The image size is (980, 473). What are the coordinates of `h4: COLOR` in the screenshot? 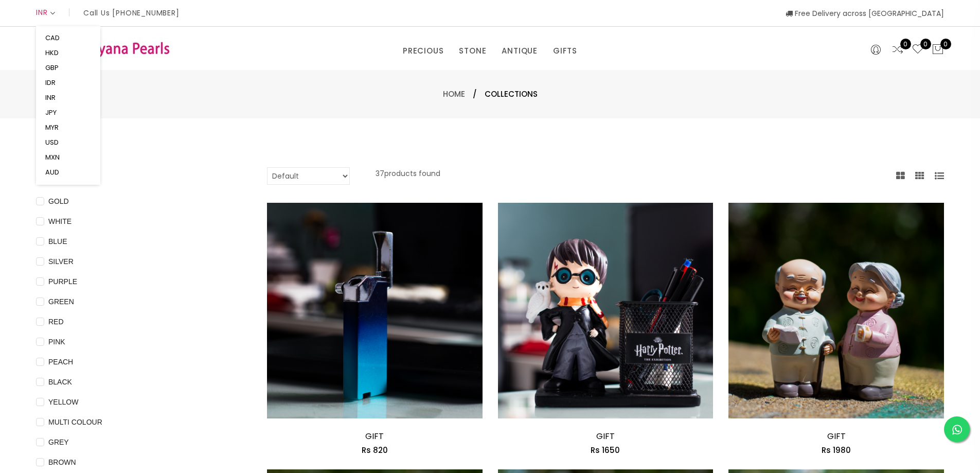 It's located at (136, 173).